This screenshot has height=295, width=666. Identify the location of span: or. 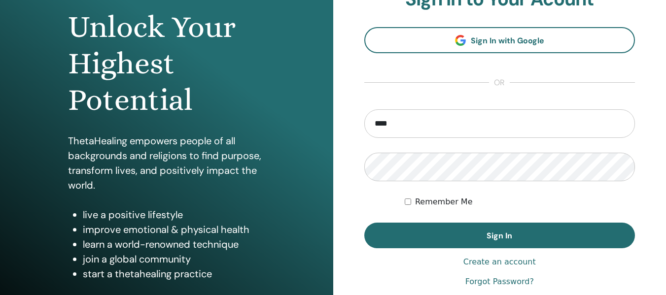
(499, 83).